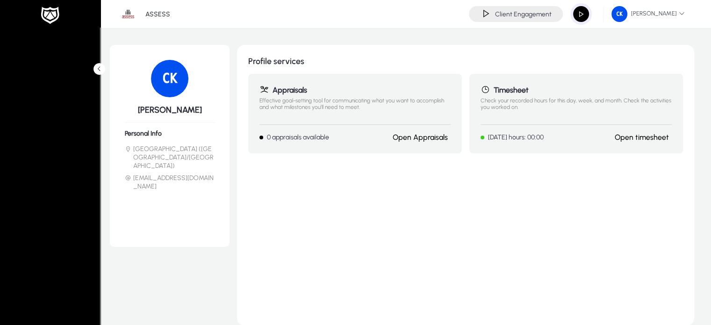  What do you see at coordinates (355, 90) in the screenshot?
I see `h1: Appraisals` at bounding box center [355, 90].